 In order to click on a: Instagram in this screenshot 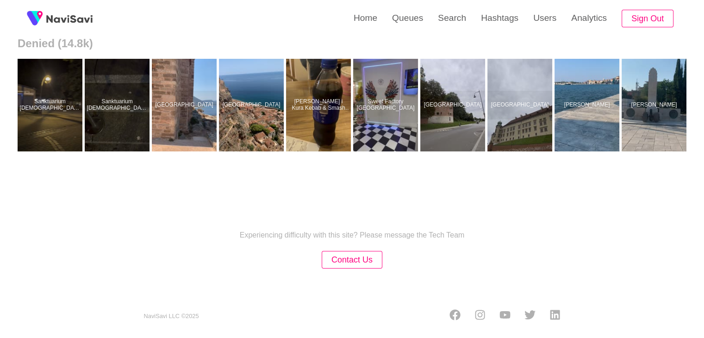, I will do `click(480, 316)`.